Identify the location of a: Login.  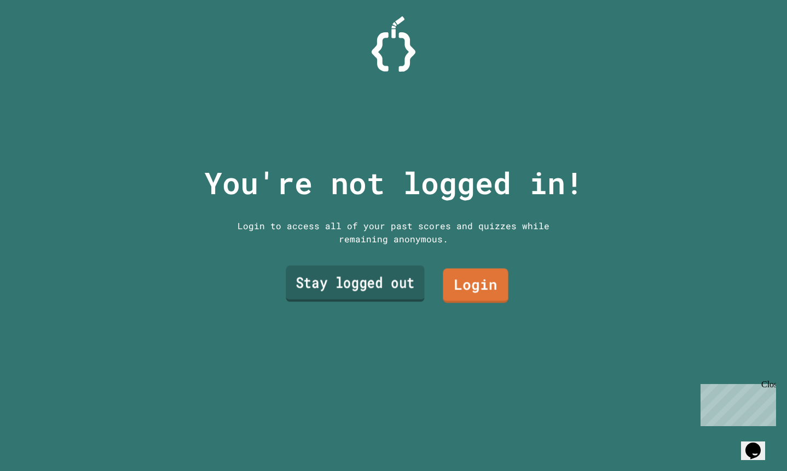
(475, 286).